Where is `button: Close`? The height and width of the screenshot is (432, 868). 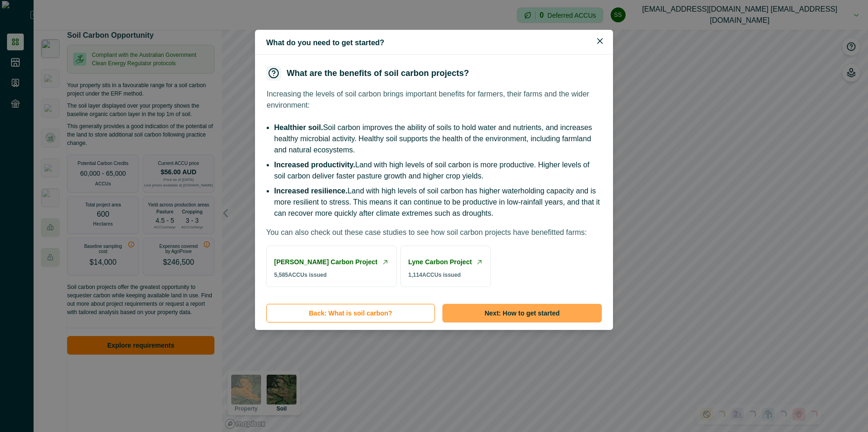
button: Close is located at coordinates (600, 41).